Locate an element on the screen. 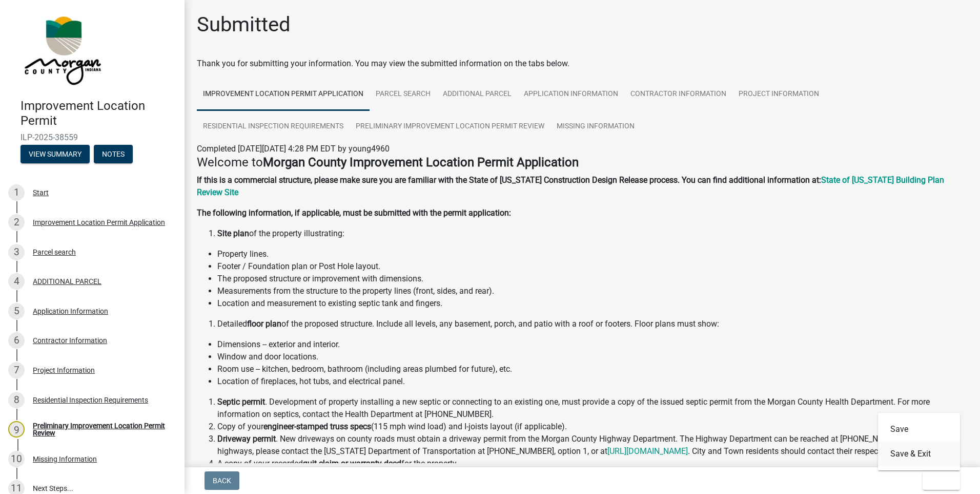 This screenshot has height=494, width=980. strong: Site plan is located at coordinates (233, 233).